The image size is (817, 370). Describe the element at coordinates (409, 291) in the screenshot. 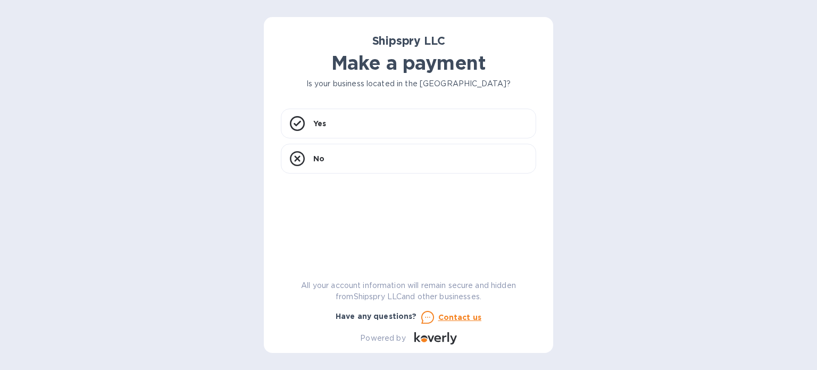

I see `p: All your account information will remain secure and hidden from Shipspry LLC and other businesses.` at that location.